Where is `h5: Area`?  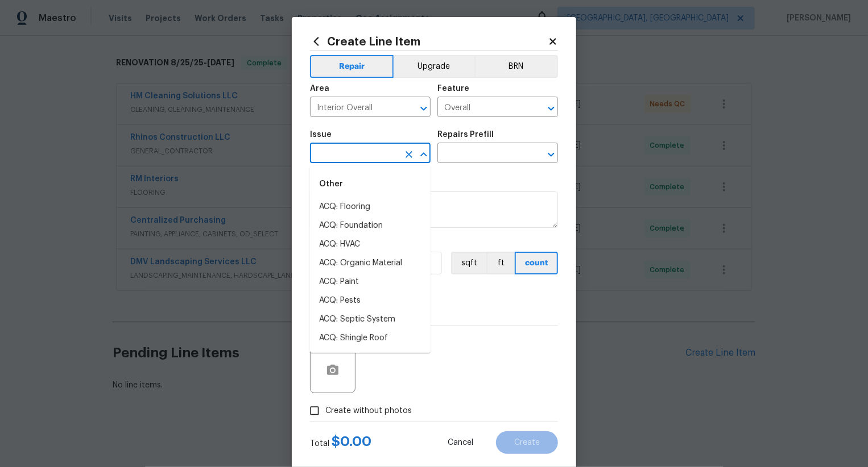
h5: Area is located at coordinates (320, 89).